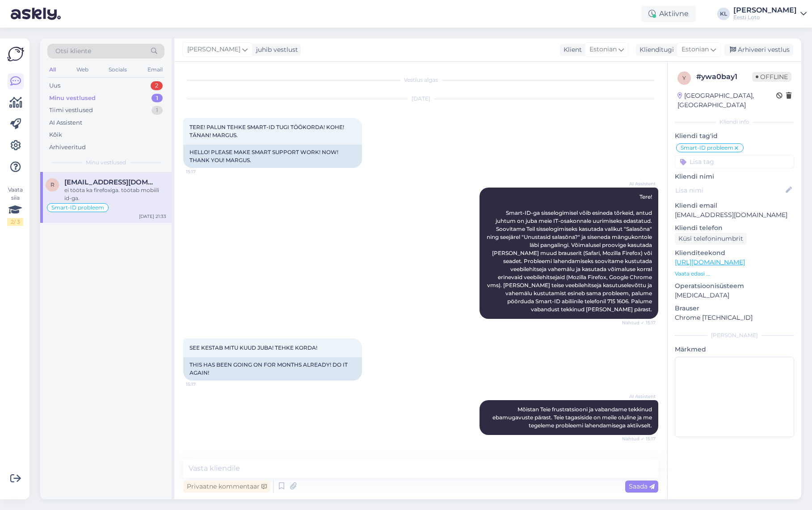  Describe the element at coordinates (15, 54) in the screenshot. I see `img: Askly Logo` at that location.